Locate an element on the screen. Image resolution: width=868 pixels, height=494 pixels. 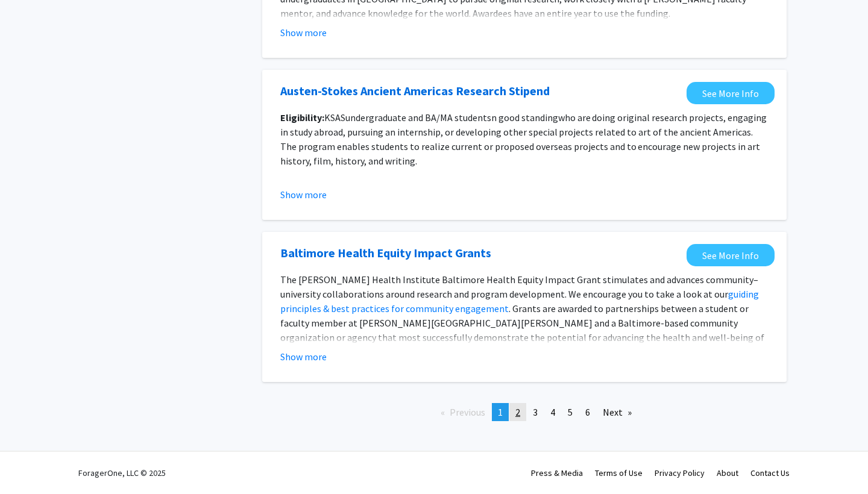
a: Terms of Use is located at coordinates (619, 473).